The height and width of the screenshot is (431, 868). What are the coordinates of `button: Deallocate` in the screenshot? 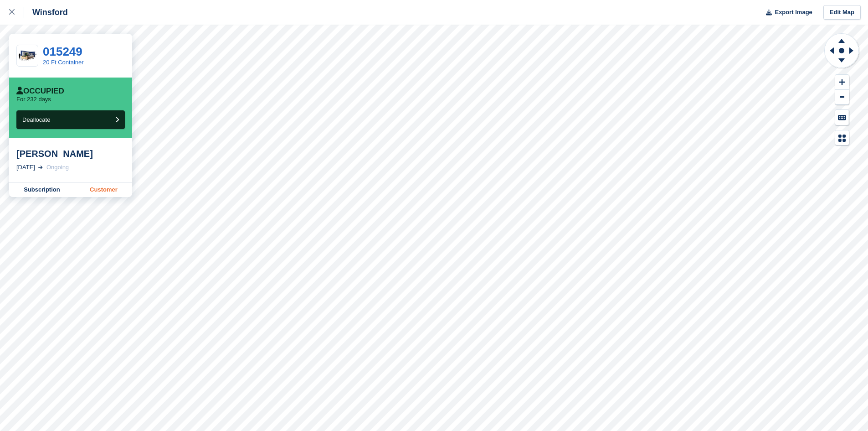 It's located at (70, 120).